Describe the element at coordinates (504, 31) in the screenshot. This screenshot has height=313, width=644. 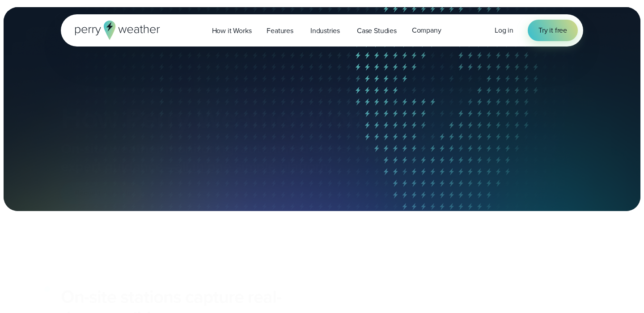
I see `a: Log in` at that location.